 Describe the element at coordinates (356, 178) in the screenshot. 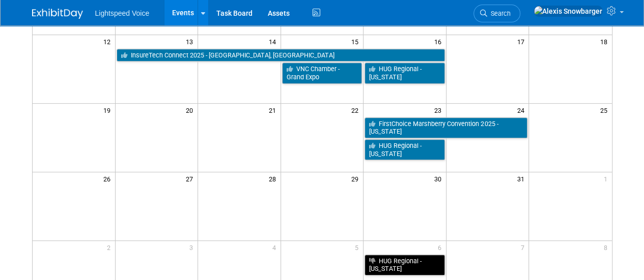

I see `span: 29` at that location.